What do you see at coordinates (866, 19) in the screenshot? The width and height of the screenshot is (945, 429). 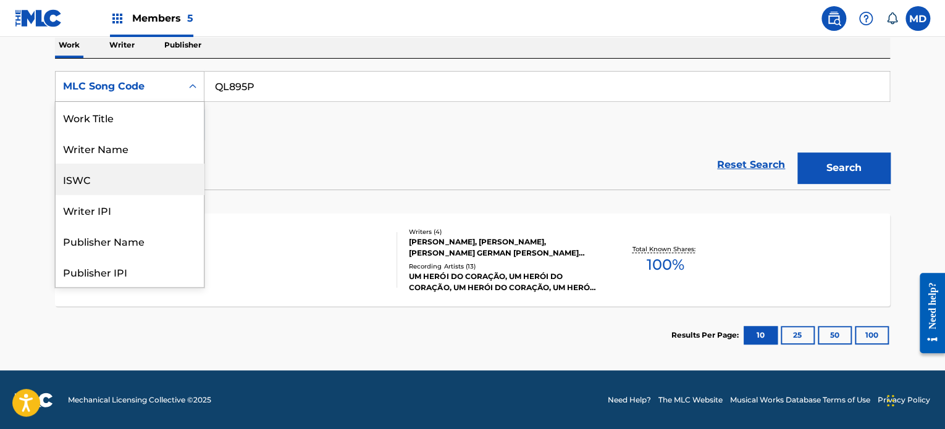 I see `img: help` at bounding box center [866, 19].